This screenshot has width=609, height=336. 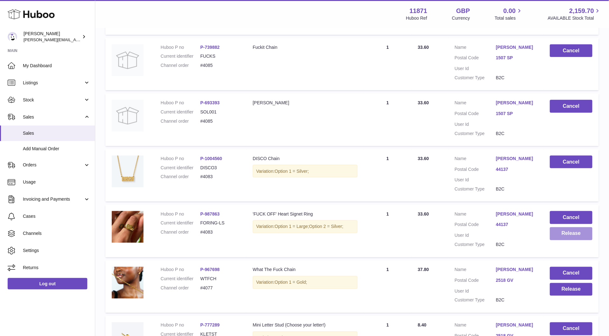 I want to click on dd: FUCKS, so click(x=220, y=56).